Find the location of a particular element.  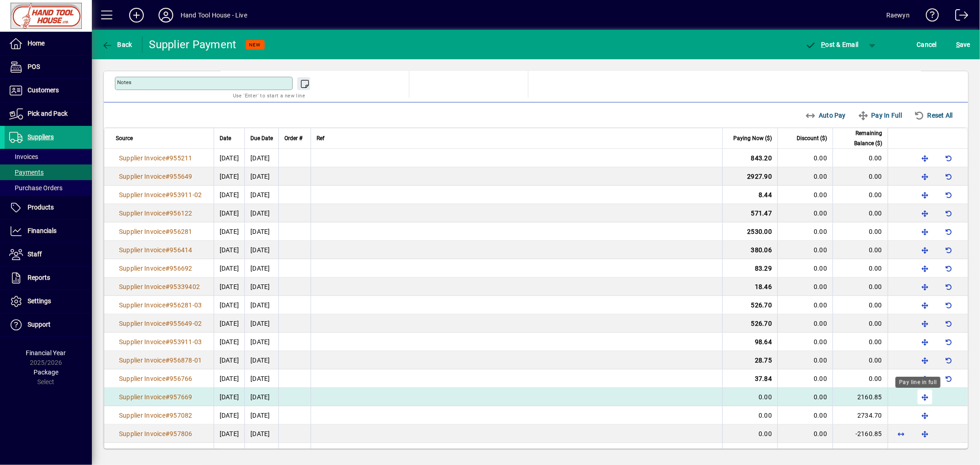

span: Reports is located at coordinates (39, 278).